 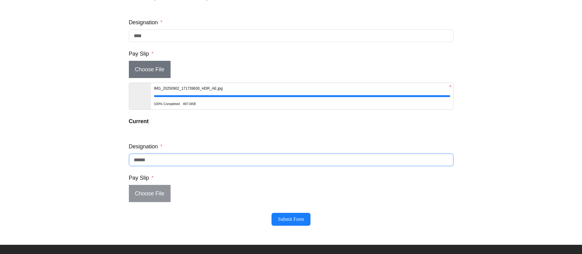 I want to click on div: IMG_20250902_171739630_HDR_AE.jpg, so click(x=302, y=88).